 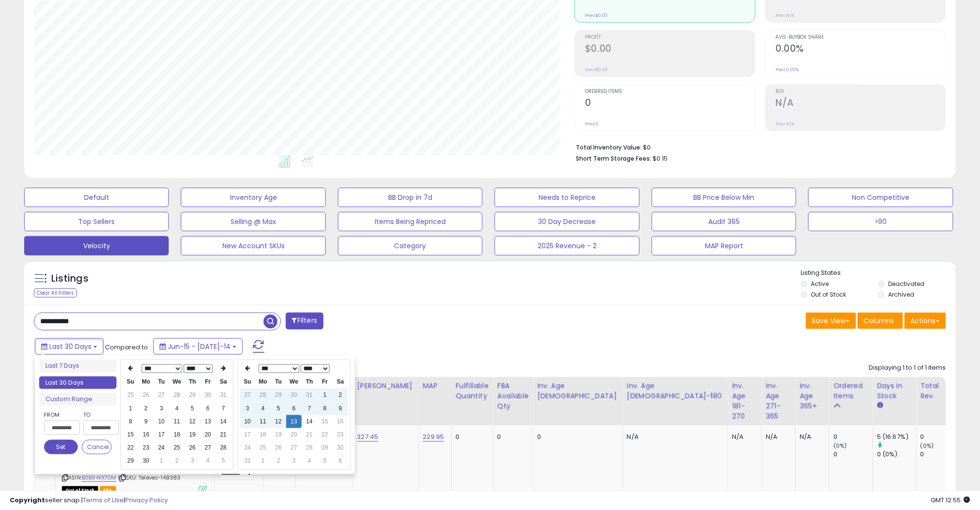 What do you see at coordinates (89, 500) in the screenshot?
I see `div: seller snap | |` at bounding box center [89, 500].